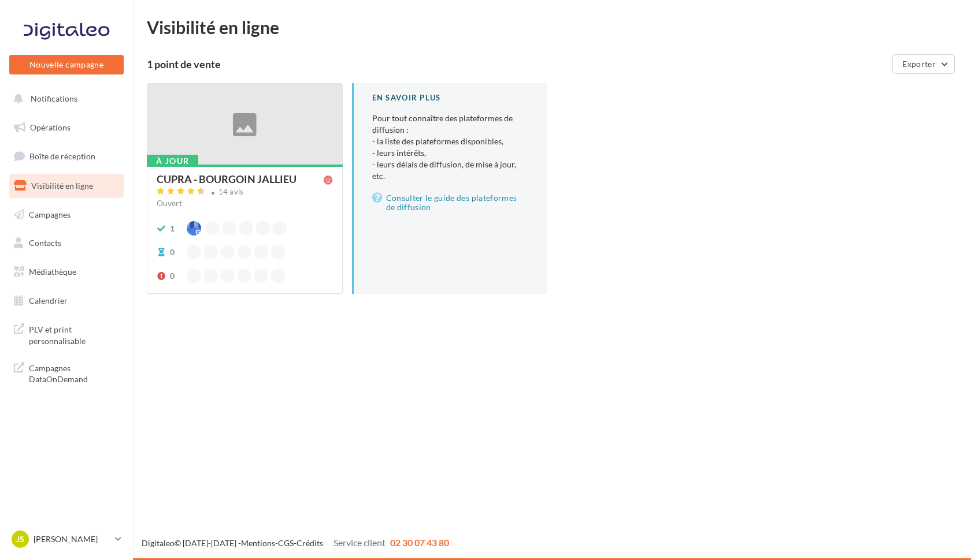 The height and width of the screenshot is (560, 971). I want to click on a: Digitaleo, so click(158, 543).